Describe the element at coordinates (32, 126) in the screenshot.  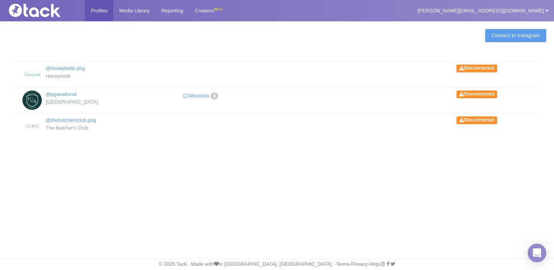
I see `img: The Butcher's Club` at that location.